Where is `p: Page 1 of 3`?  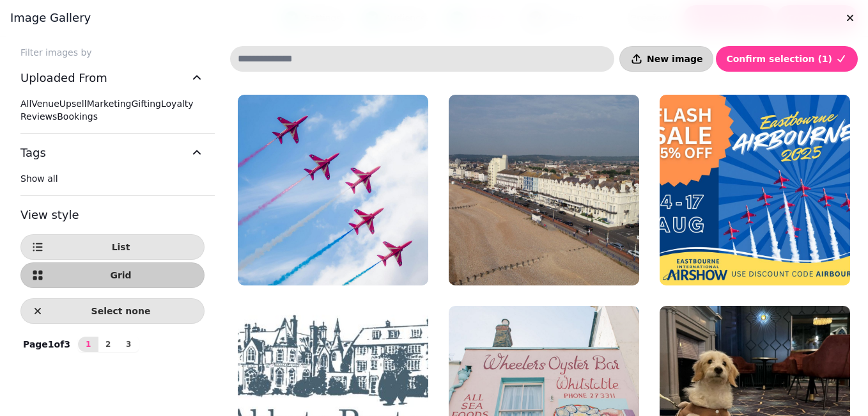 p: Page 1 of 3 is located at coordinates (47, 345).